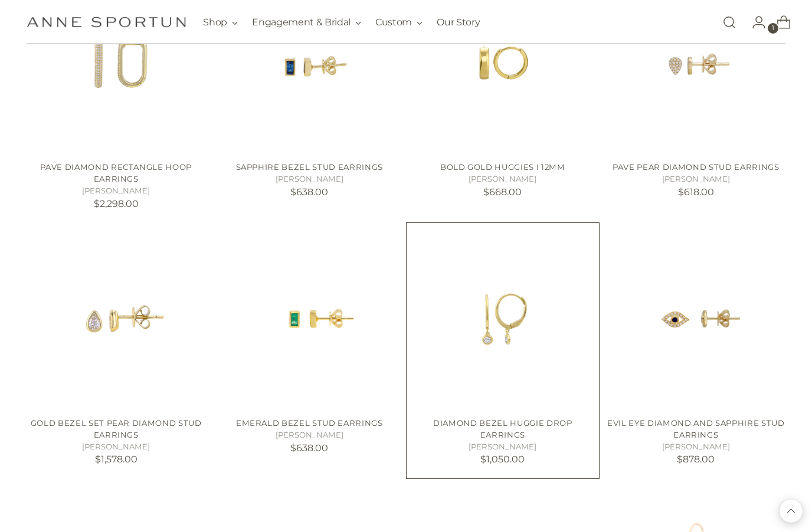  I want to click on a: PAVE DIAMOND RECTANGLE HOOP EARRINGS, so click(115, 173).